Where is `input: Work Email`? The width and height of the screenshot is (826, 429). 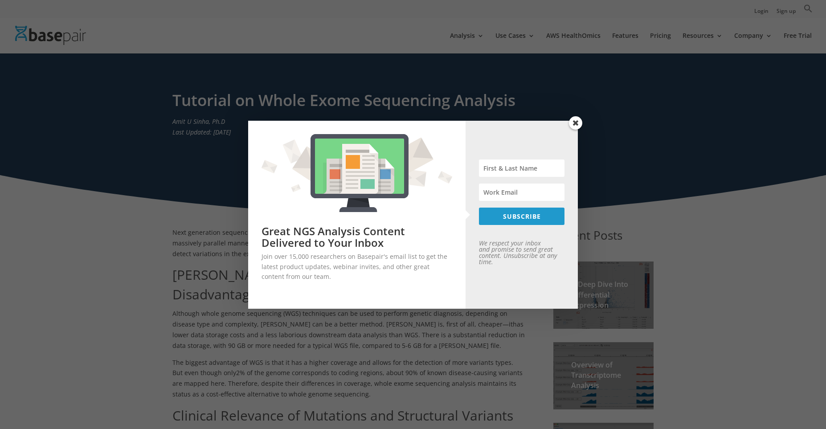 input: Work Email is located at coordinates (522, 192).